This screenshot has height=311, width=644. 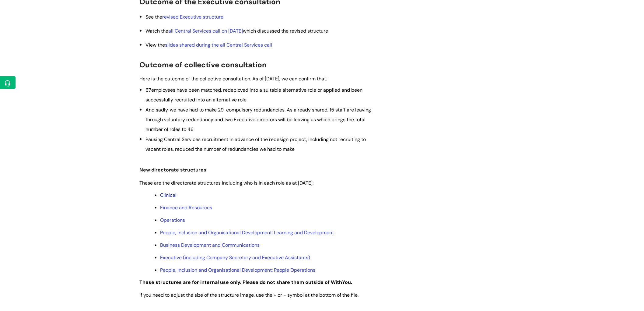 What do you see at coordinates (184, 17) in the screenshot?
I see `span: See the` at bounding box center [184, 17].